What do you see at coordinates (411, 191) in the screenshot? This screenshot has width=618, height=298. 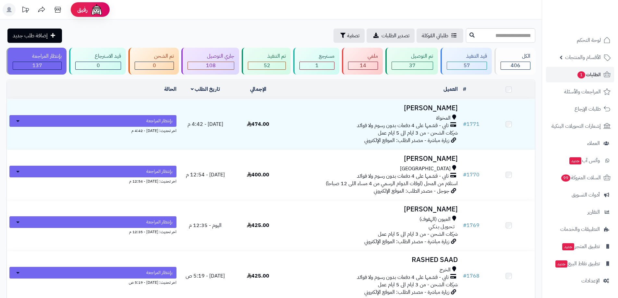 I see `span: جوجل - مصدر الطلب: الموقع الإلكتروني` at bounding box center [411, 191].